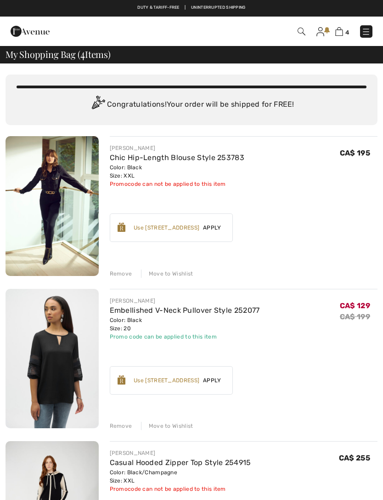  I want to click on span: CA$ 195, so click(355, 153).